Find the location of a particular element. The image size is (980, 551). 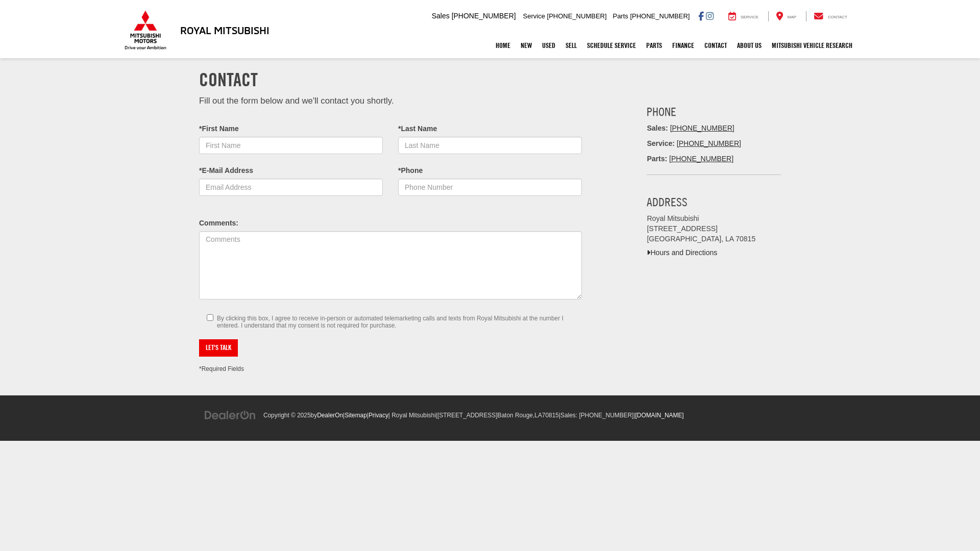

img: Mitsubishi is located at coordinates (145, 30).